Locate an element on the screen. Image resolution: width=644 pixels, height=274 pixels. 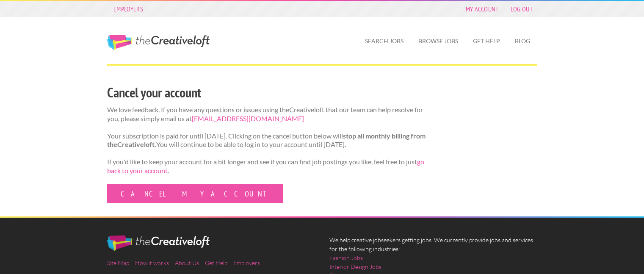
p: If you'd like to keep your account for a bit longer and see if you can find job postings you like... is located at coordinates (266, 167).